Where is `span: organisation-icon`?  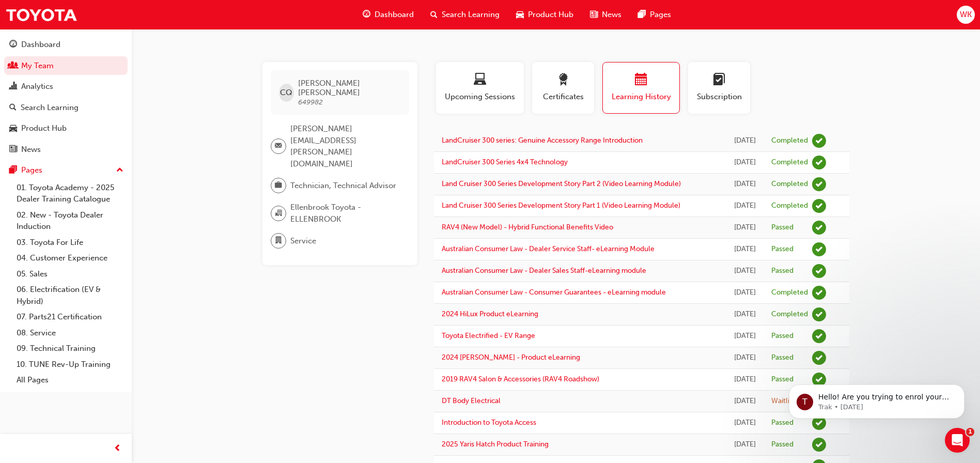 span: organisation-icon is located at coordinates (278, 213).